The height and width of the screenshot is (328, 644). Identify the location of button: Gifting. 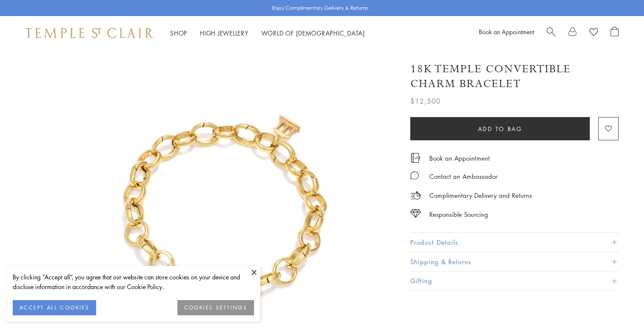
(515, 281).